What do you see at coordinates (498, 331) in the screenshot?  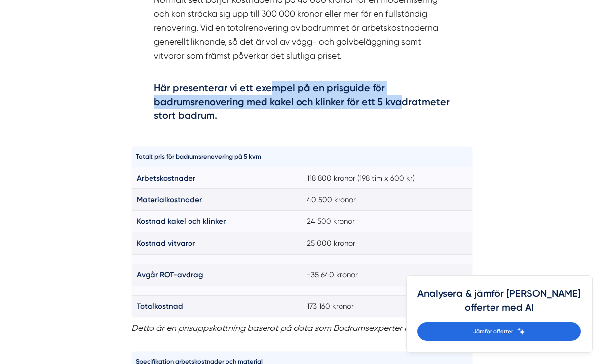 I see `a: Jämför offerter` at bounding box center [498, 331].